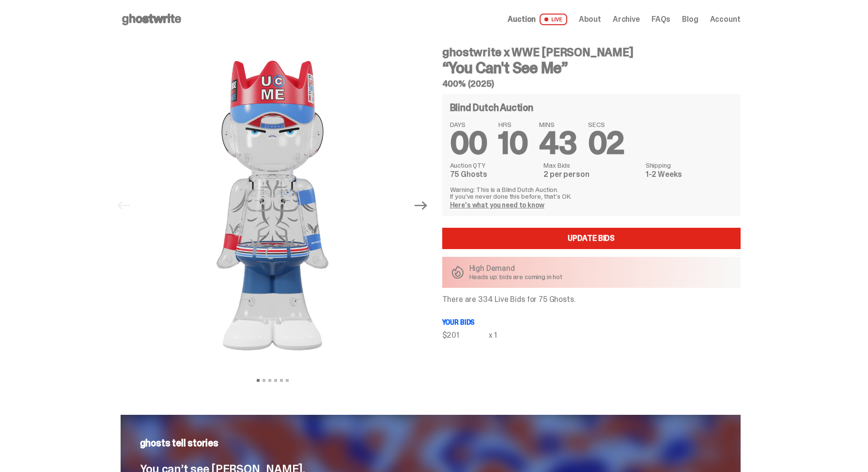 The height and width of the screenshot is (472, 868). What do you see at coordinates (515, 277) in the screenshot?
I see `p: Heads up: bids are coming in hot` at bounding box center [515, 277].